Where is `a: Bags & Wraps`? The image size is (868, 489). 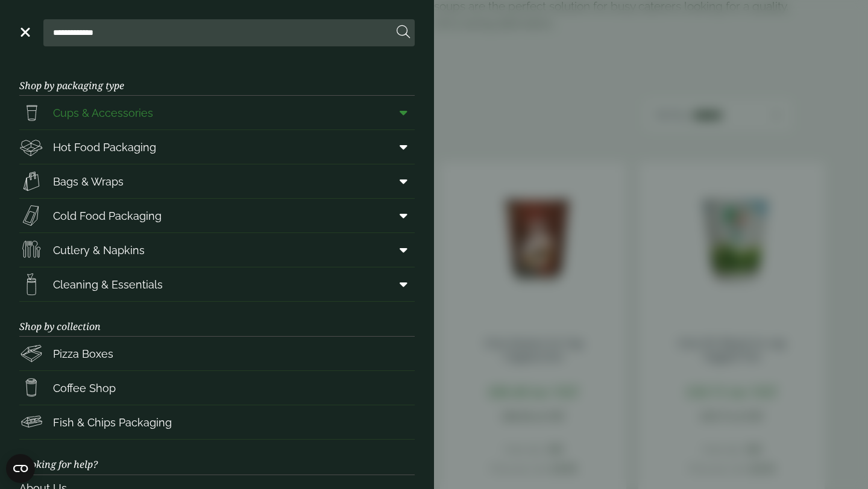 a: Bags & Wraps is located at coordinates (217, 181).